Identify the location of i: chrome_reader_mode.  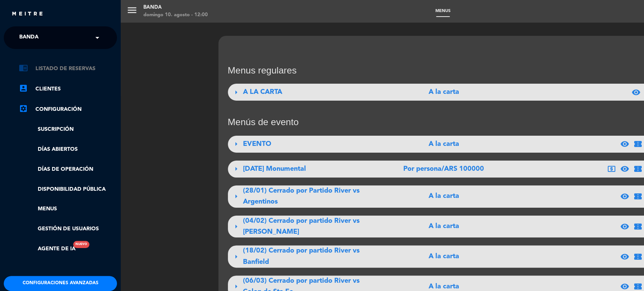
(23, 68).